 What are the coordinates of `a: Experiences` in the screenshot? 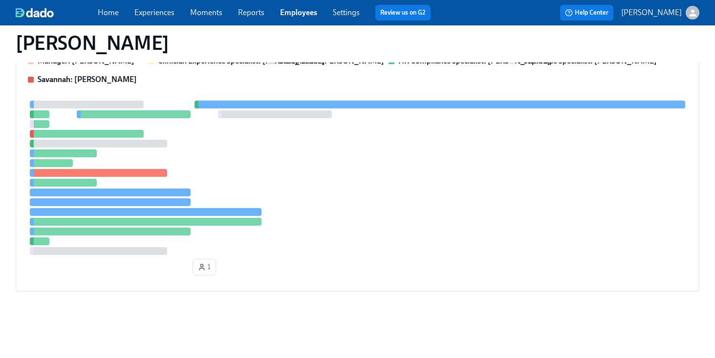 It's located at (154, 12).